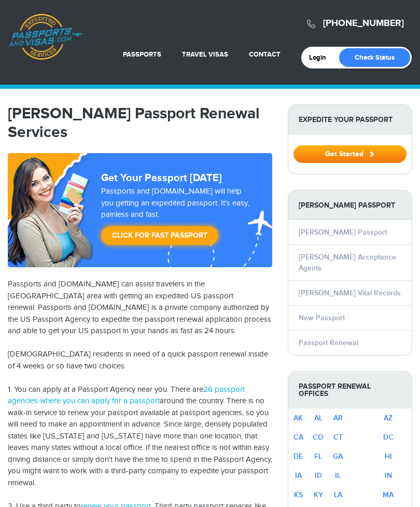 The width and height of the screenshot is (420, 507). What do you see at coordinates (298, 437) in the screenshot?
I see `a: CA` at bounding box center [298, 437].